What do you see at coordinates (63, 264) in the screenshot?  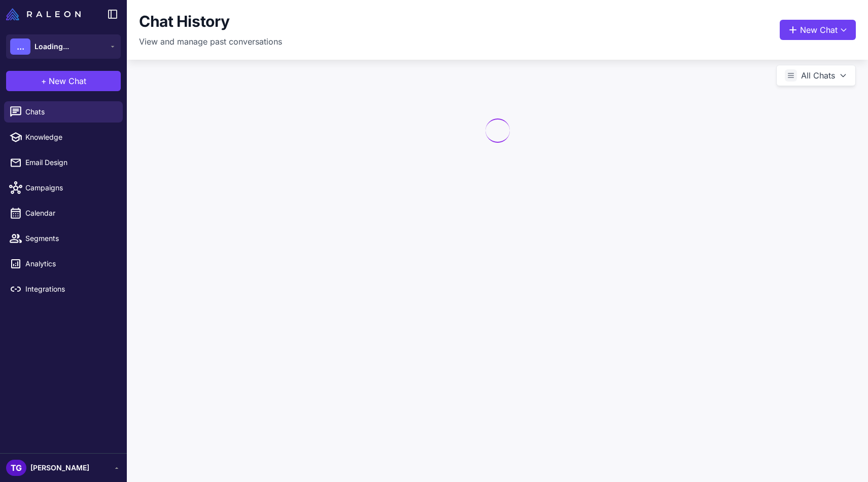 I see `a: Analytics` at bounding box center [63, 264].